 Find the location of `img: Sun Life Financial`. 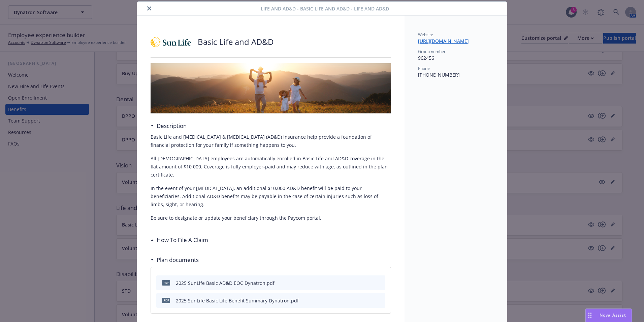

img: Sun Life Financial is located at coordinates (171, 42).